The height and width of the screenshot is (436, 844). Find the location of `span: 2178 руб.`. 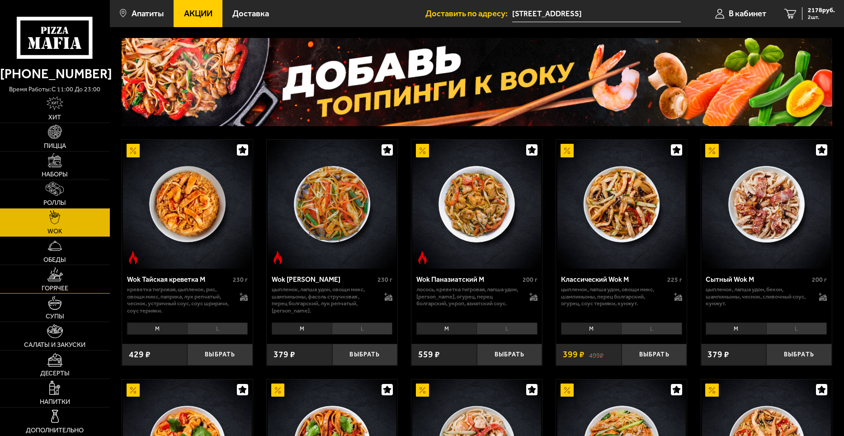

span: 2178 руб. is located at coordinates (821, 10).